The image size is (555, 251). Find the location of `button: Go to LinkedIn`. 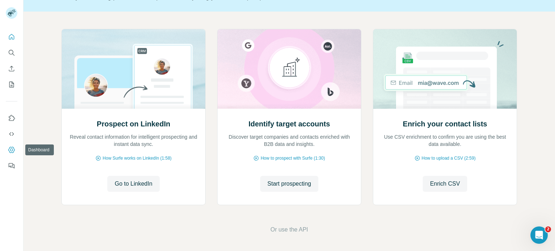

button: Go to LinkedIn is located at coordinates (133, 184).